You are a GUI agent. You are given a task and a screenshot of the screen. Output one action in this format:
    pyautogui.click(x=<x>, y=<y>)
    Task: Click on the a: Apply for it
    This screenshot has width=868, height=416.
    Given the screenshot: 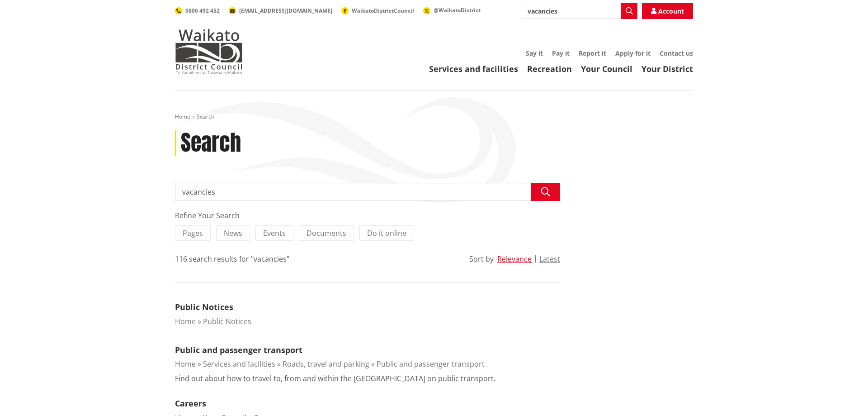 What is the action you would take?
    pyautogui.click(x=633, y=53)
    